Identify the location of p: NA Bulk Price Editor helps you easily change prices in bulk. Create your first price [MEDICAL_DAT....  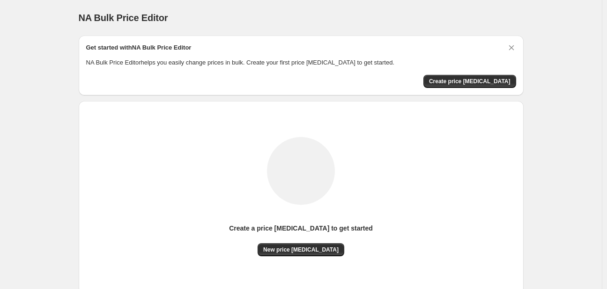
(301, 63).